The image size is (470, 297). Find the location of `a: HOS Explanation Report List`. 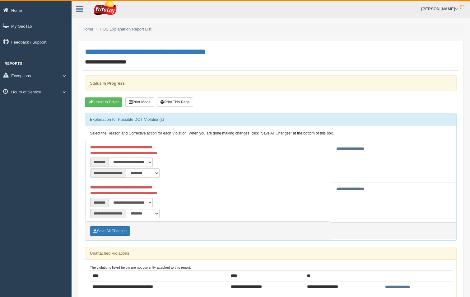

a: HOS Explanation Report List is located at coordinates (126, 29).